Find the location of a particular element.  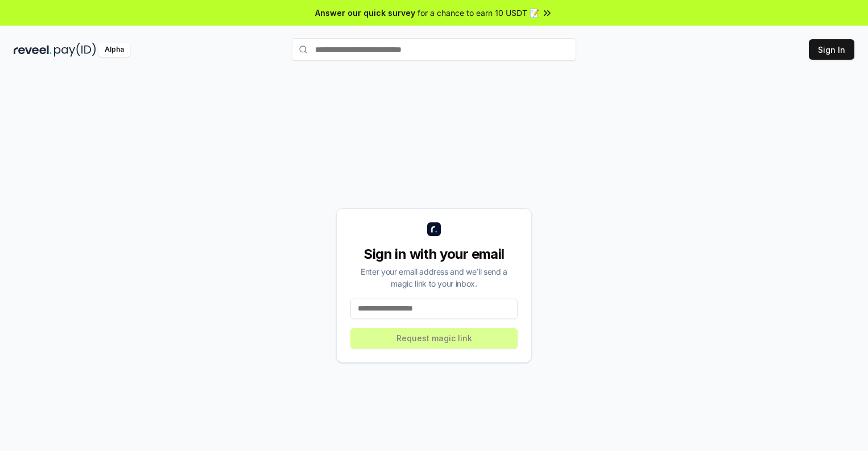

div: Enter your email address and we’ll send a magic link to your inbox. is located at coordinates (434, 278).